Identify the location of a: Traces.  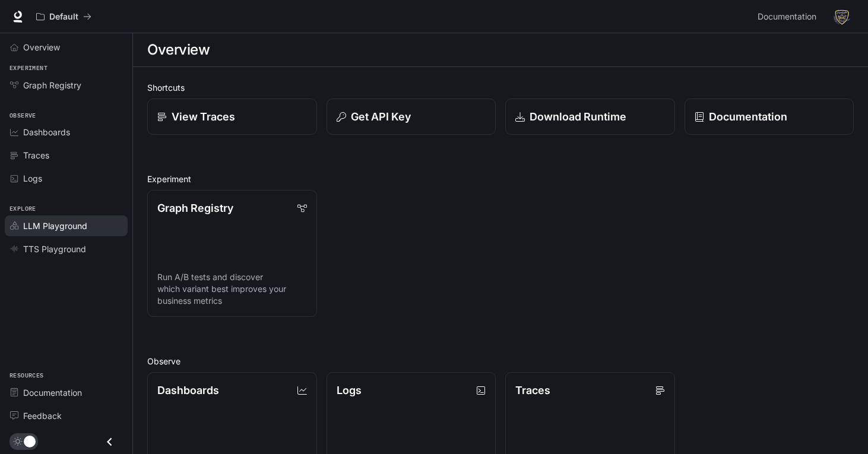
(66, 155).